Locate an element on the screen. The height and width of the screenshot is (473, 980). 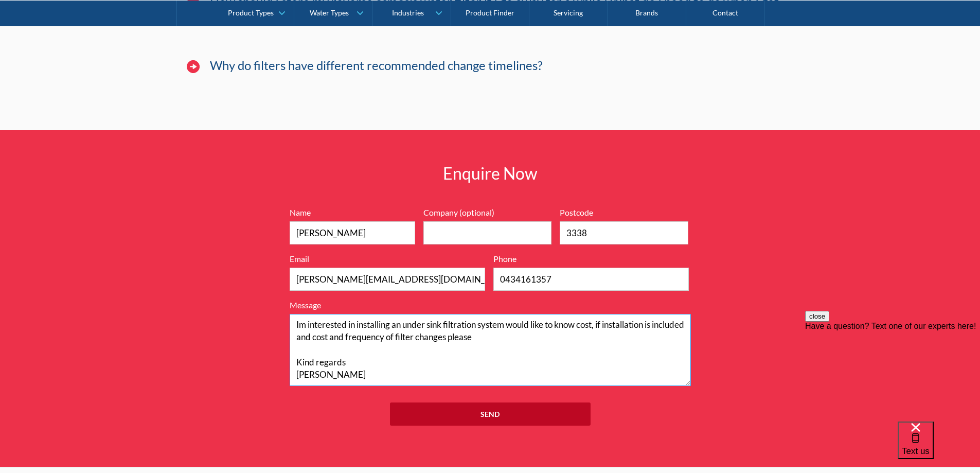
div: Industries is located at coordinates (408, 12).